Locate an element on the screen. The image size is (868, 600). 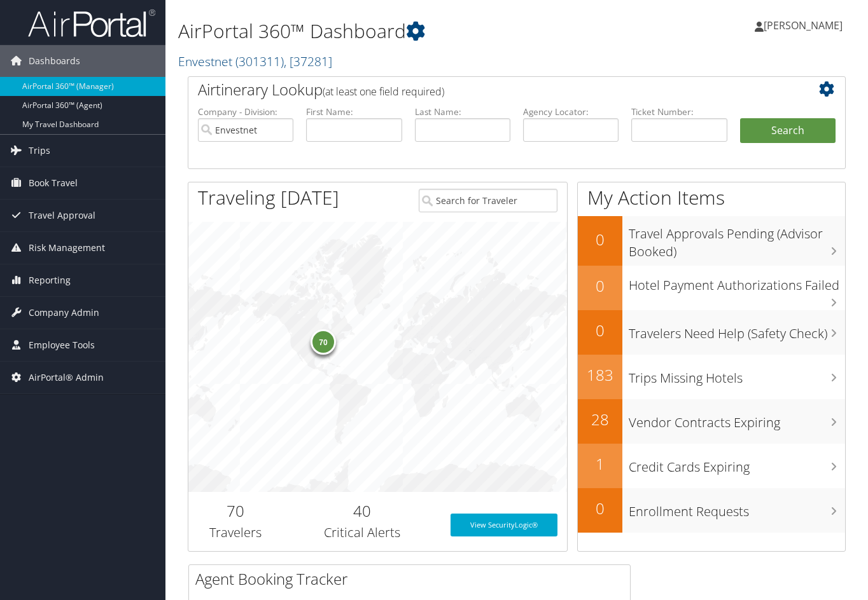
span: Book Travel is located at coordinates (53, 183).